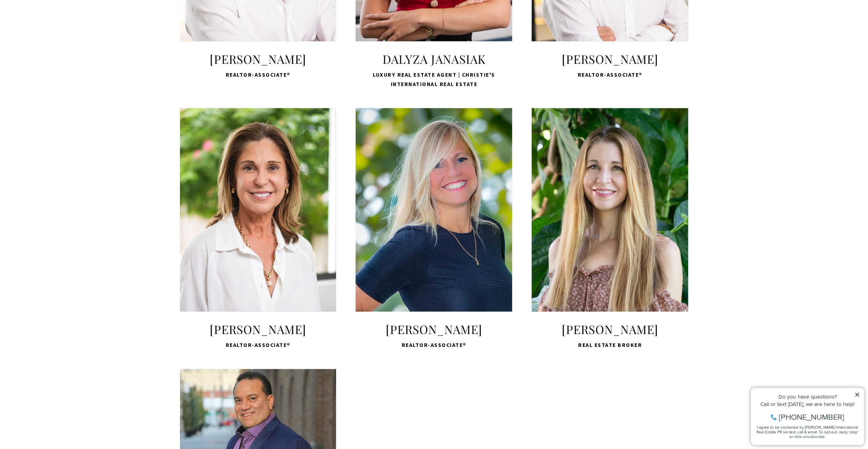 Image resolution: width=868 pixels, height=449 pixels. What do you see at coordinates (61, 20) in the screenshot?
I see `div: Do you have questions?` at bounding box center [61, 20].